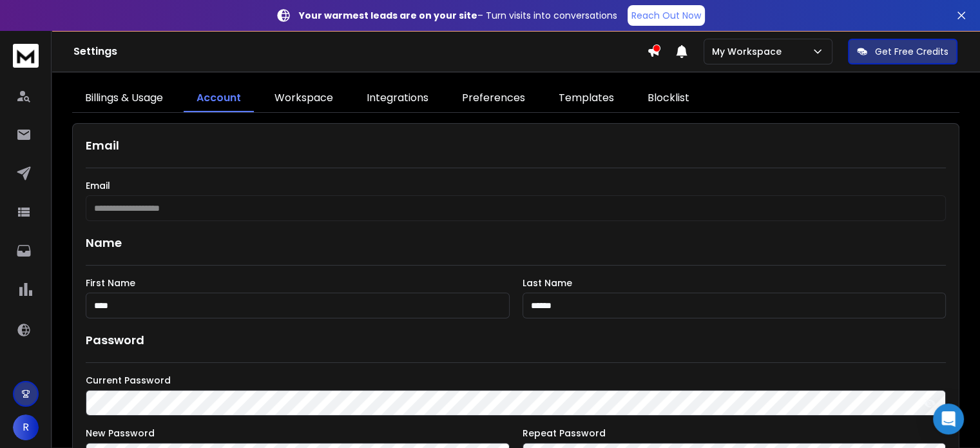  What do you see at coordinates (494, 98) in the screenshot?
I see `a: Preferences` at bounding box center [494, 98].